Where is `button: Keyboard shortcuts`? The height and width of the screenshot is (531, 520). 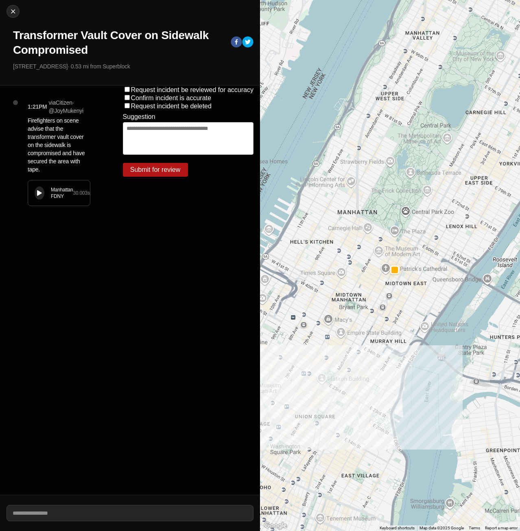
button: Keyboard shortcuts is located at coordinates (397, 528).